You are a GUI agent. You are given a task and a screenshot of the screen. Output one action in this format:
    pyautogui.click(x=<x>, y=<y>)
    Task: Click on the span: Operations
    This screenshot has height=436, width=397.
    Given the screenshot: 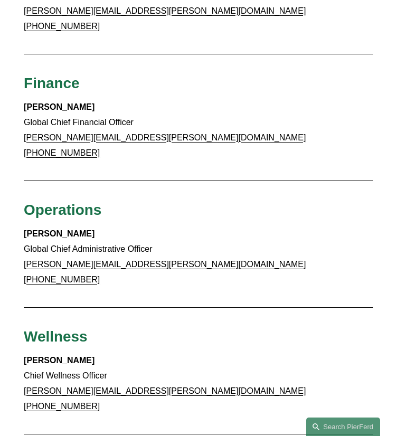 What is the action you would take?
    pyautogui.click(x=62, y=209)
    